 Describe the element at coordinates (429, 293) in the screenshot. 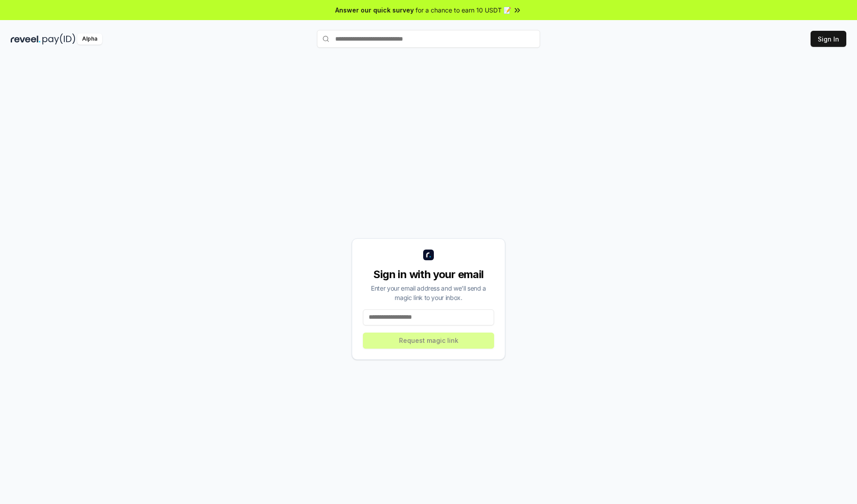

I see `div: Enter your email address and we’ll send a magic link to your inbox.` at that location.